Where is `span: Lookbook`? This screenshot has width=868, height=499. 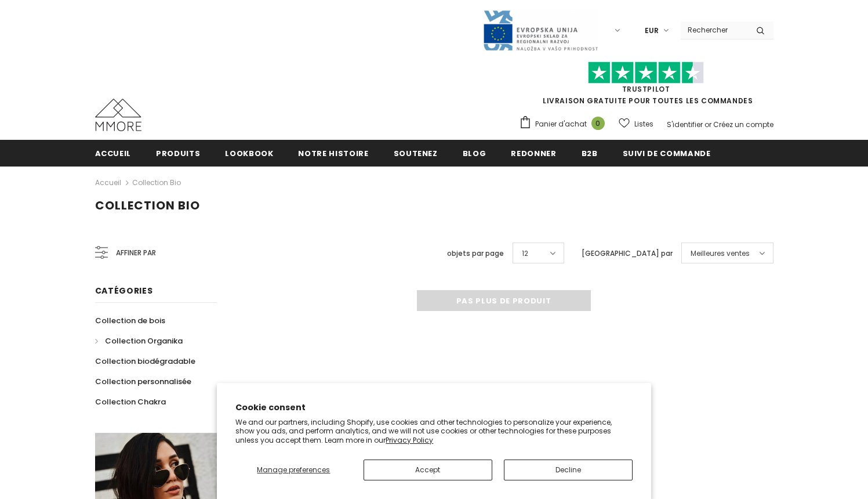
span: Lookbook is located at coordinates (249, 153).